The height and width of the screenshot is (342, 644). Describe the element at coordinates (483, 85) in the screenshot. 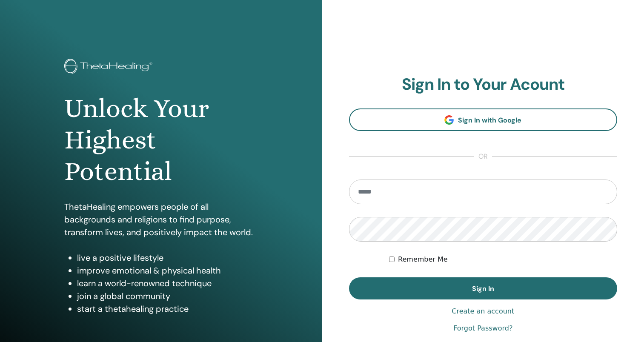

I see `h2: Sign In to Your Acount` at that location.